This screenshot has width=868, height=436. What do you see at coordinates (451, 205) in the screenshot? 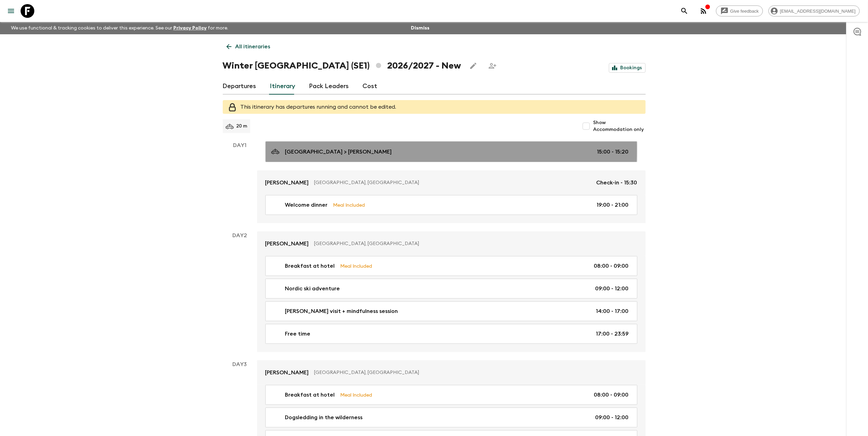
I see `a: Welcome dinnerMeal Included19:00 - 21:00` at bounding box center [451, 205].